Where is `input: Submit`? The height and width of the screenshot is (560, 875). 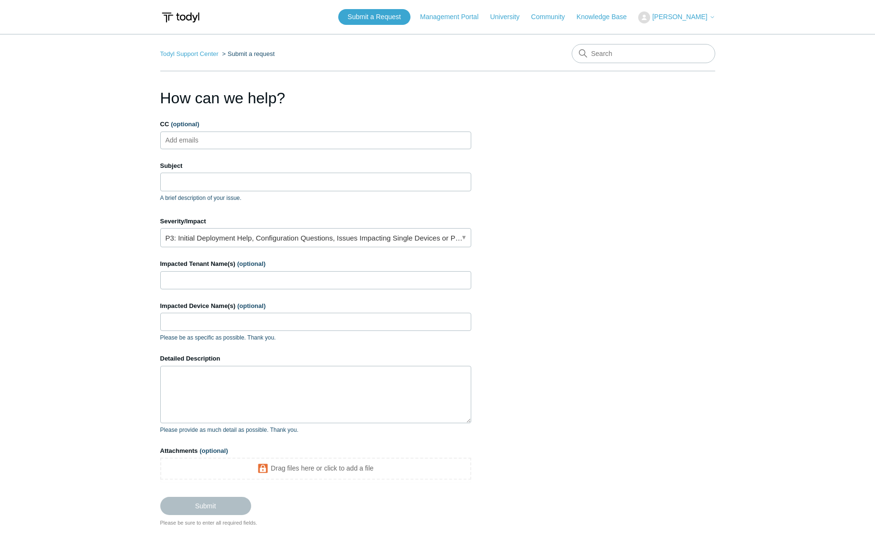
input: Submit is located at coordinates (206, 506).